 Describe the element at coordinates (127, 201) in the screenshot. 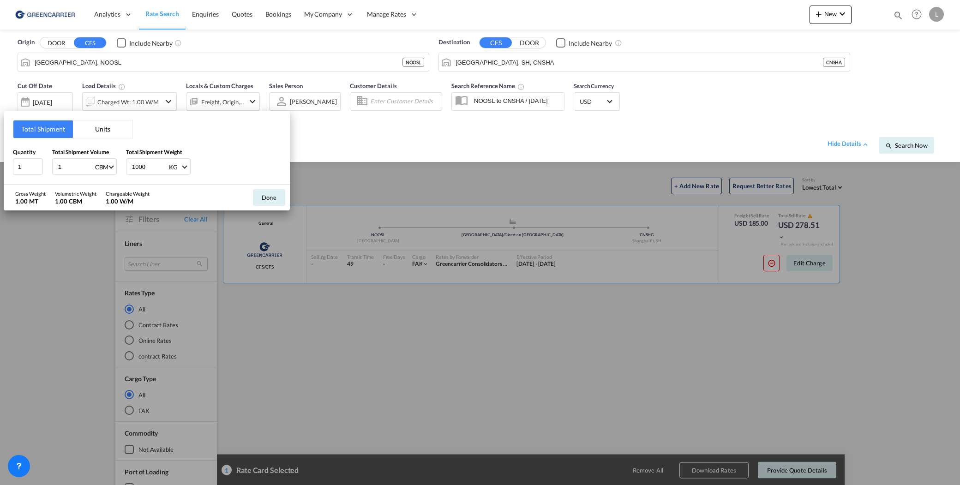

I see `div: 1.00 W/M` at that location.